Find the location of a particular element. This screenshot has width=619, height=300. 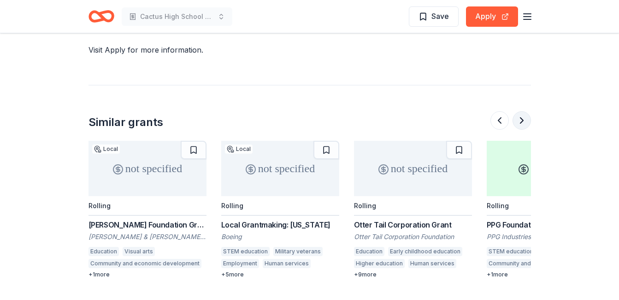

button: Save is located at coordinates (434, 17).